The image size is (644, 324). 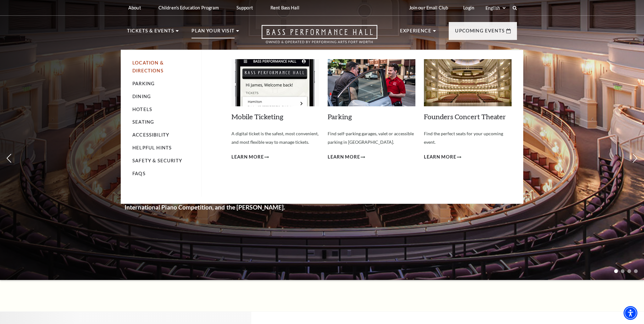 What do you see at coordinates (245, 7) in the screenshot?
I see `p: Support` at bounding box center [245, 7].